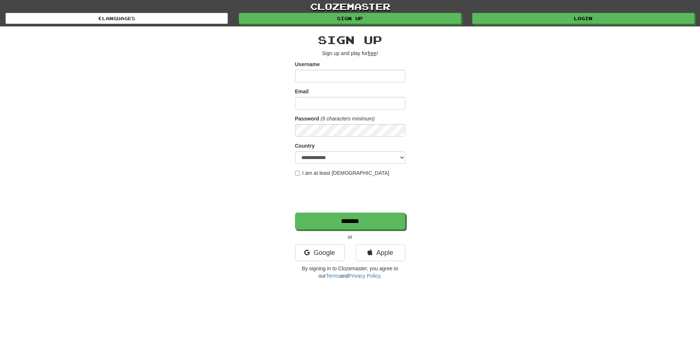 Image resolution: width=700 pixels, height=350 pixels. I want to click on p: Sign up and play for !, so click(350, 53).